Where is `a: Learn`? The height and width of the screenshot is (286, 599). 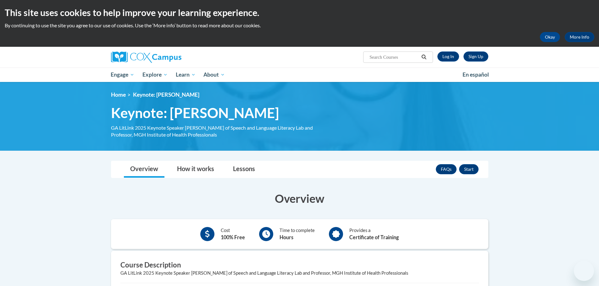
a: Learn is located at coordinates (186, 75).